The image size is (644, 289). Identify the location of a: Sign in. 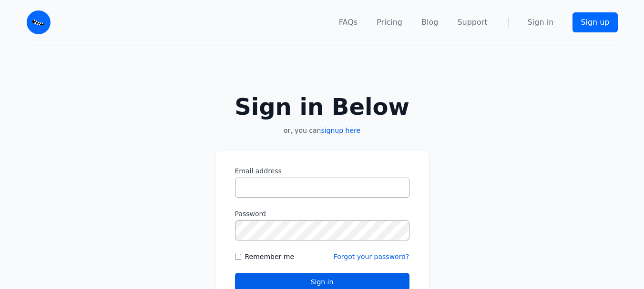
(540, 23).